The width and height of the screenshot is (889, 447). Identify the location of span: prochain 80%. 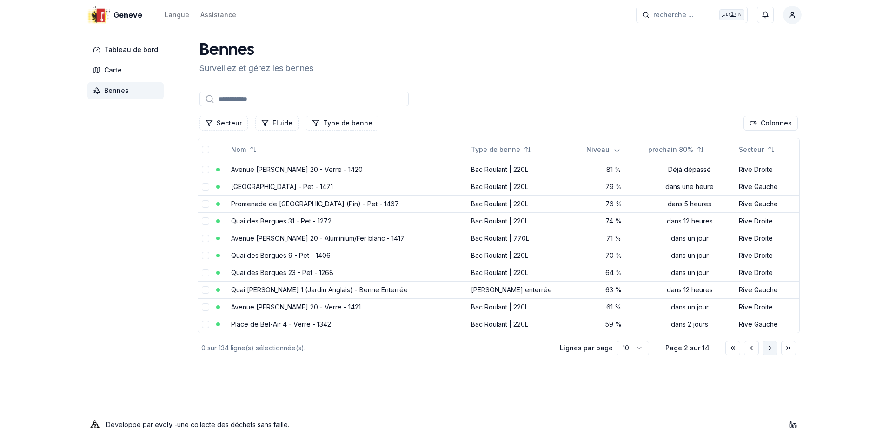
(670, 150).